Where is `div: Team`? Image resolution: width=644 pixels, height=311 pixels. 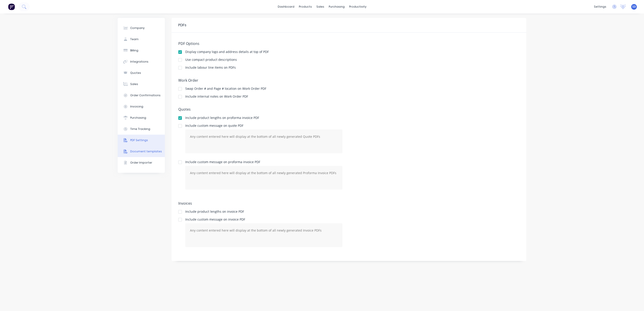 div: Team is located at coordinates (135, 39).